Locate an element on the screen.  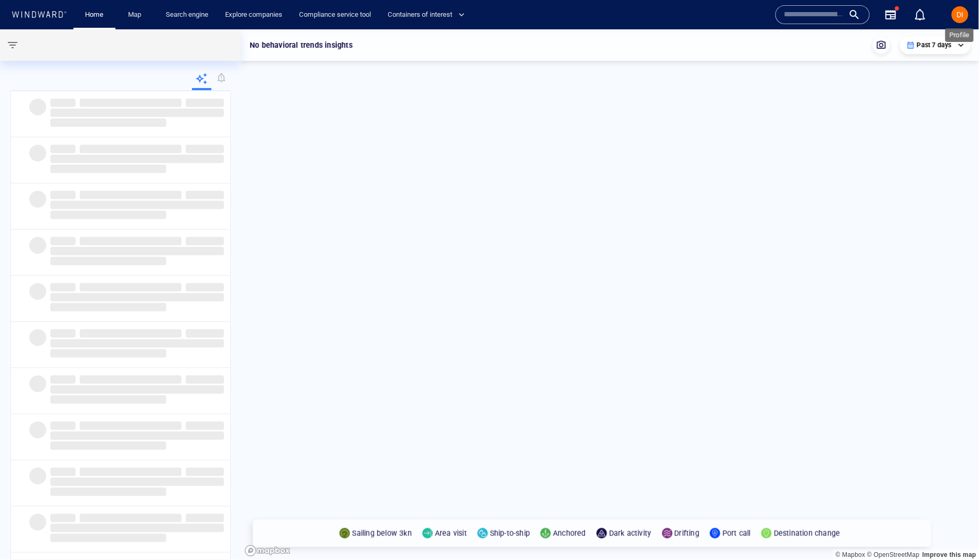
button: Explore companies is located at coordinates (253, 15).